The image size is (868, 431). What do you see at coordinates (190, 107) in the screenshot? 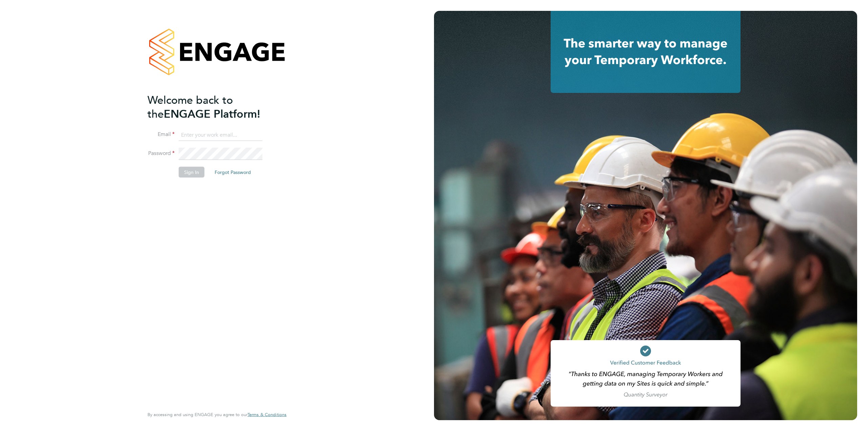
I see `span: Welcome back to the` at bounding box center [190, 107].